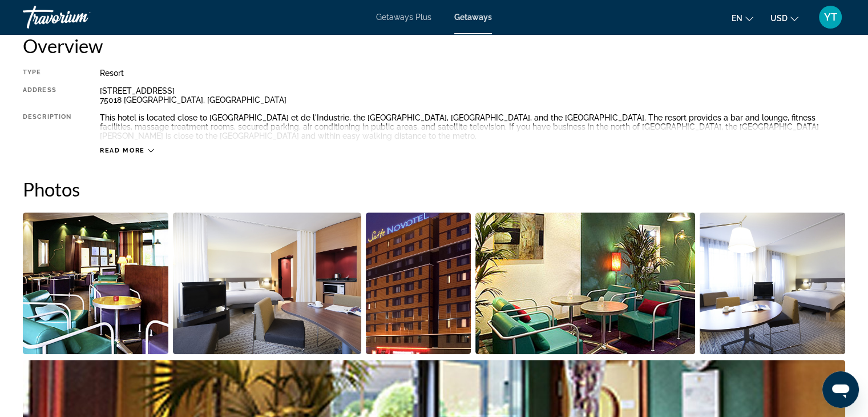 This screenshot has width=868, height=417. What do you see at coordinates (831, 17) in the screenshot?
I see `span: YT` at bounding box center [831, 17].